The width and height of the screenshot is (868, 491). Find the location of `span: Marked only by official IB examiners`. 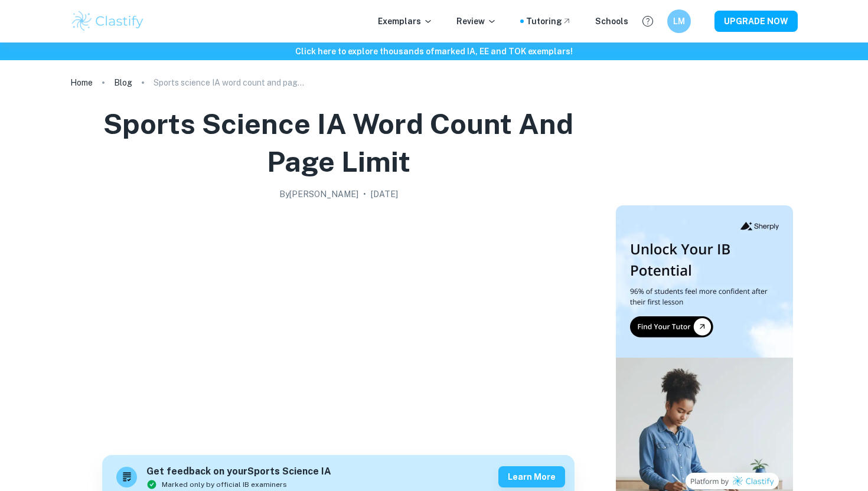

span: Marked only by official IB examiners is located at coordinates (225, 484).